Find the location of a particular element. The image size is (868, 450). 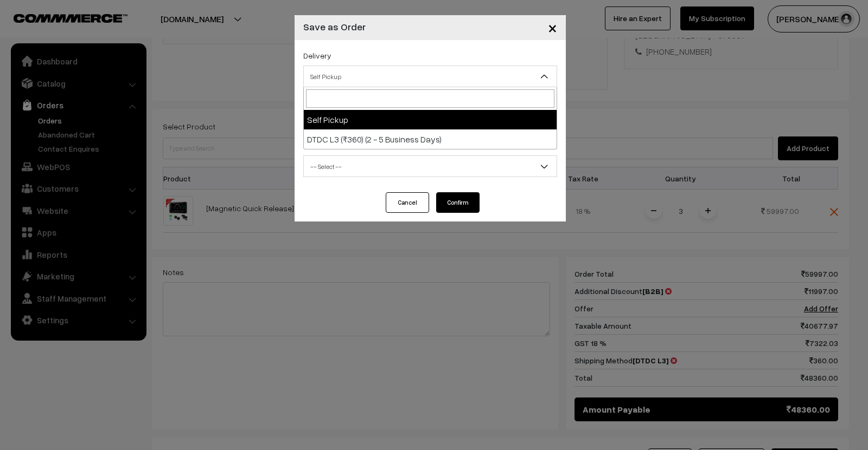

li: DTDC L3 (₹360) (2 - 5 Business Days) is located at coordinates (430, 139).